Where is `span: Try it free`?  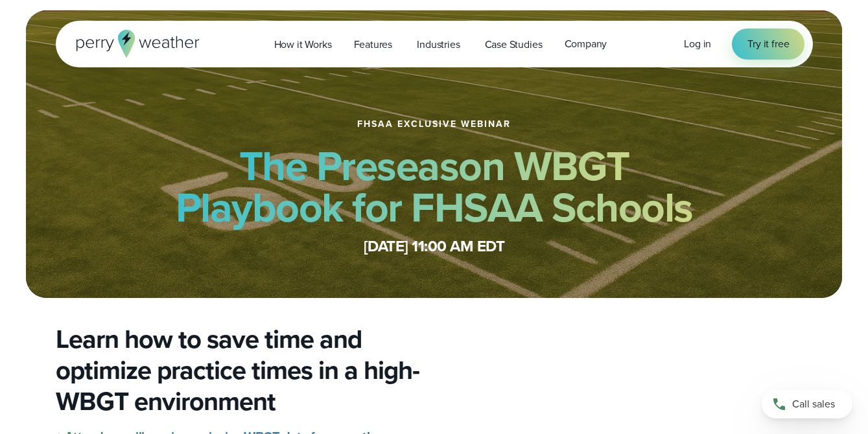
span: Try it free is located at coordinates (769, 44).